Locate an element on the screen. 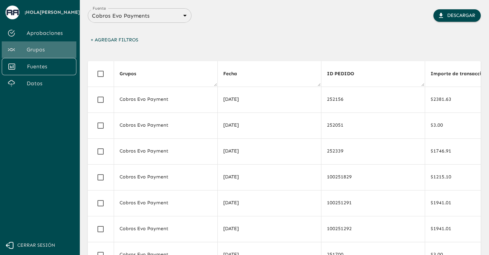 This screenshot has width=489, height=255. span: Aprobaciones is located at coordinates (49, 33).